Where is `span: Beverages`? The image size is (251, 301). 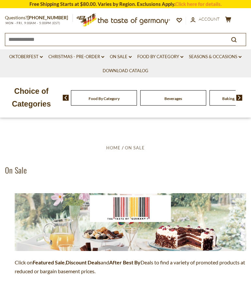 span: Beverages is located at coordinates (173, 98).